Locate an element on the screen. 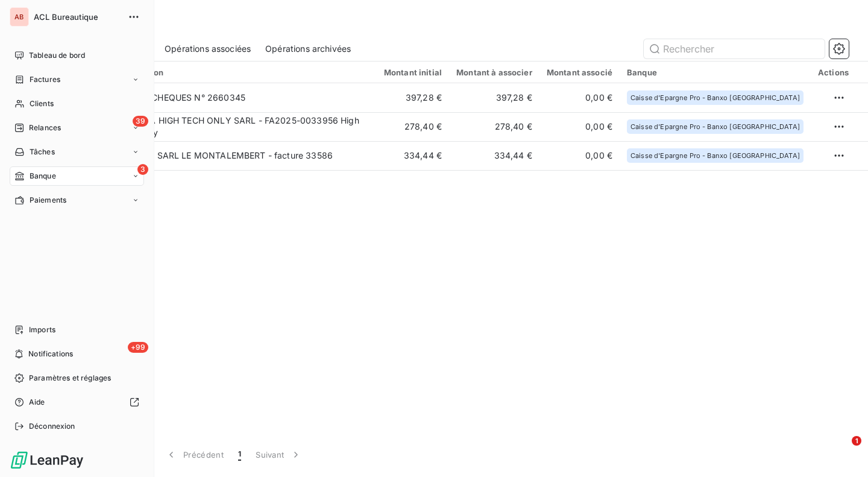  td: VIR SEPA HIGH TECH ONLY SARL - FA2025-0033956 High Tech Only is located at coordinates (244, 127).